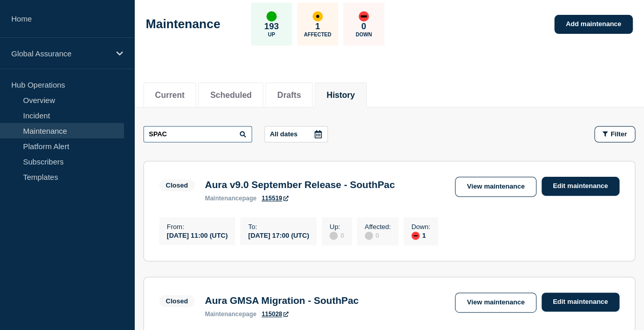  I want to click on p: Up, so click(272, 35).